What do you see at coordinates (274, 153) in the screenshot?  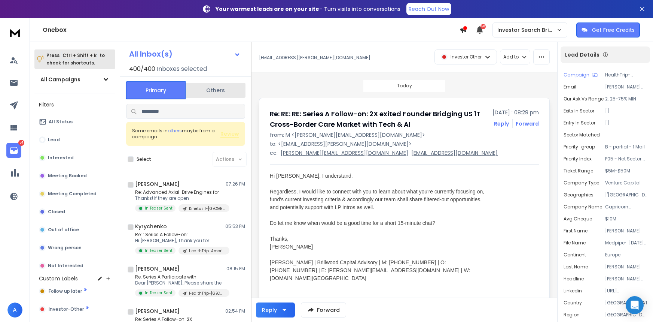 I see `p: cc:` at bounding box center [274, 153].